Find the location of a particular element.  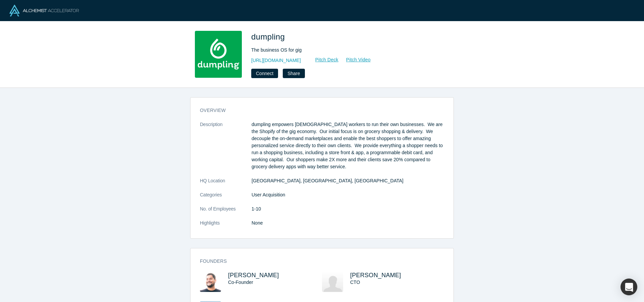

dt: Highlights is located at coordinates (226, 226).